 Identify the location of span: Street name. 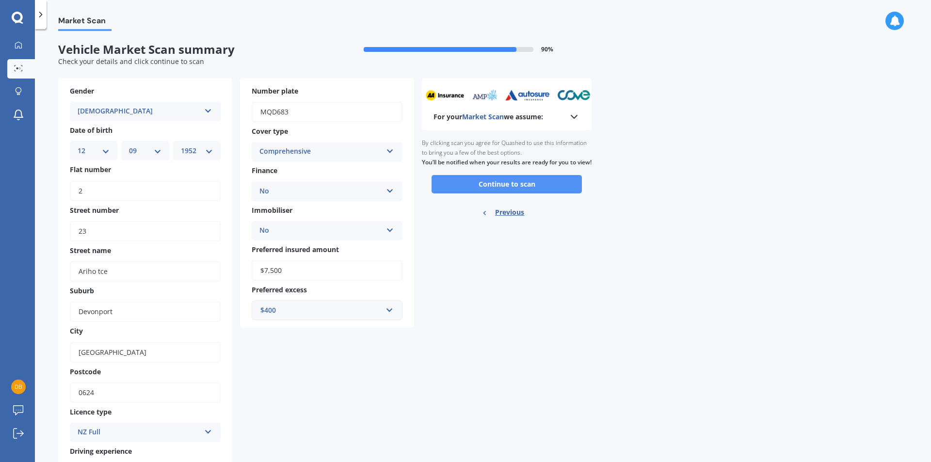
(90, 250).